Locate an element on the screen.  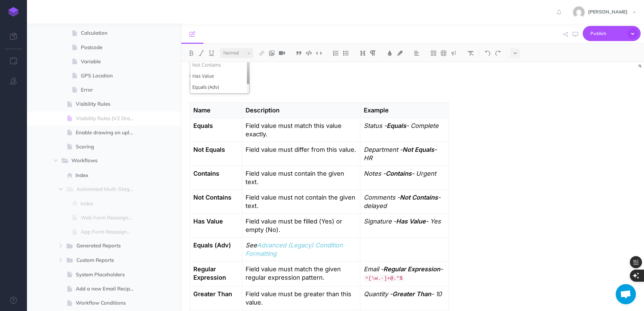
em: - Complete is located at coordinates (422, 125).